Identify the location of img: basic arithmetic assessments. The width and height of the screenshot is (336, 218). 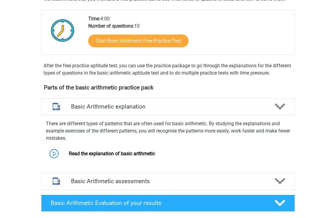
(56, 181).